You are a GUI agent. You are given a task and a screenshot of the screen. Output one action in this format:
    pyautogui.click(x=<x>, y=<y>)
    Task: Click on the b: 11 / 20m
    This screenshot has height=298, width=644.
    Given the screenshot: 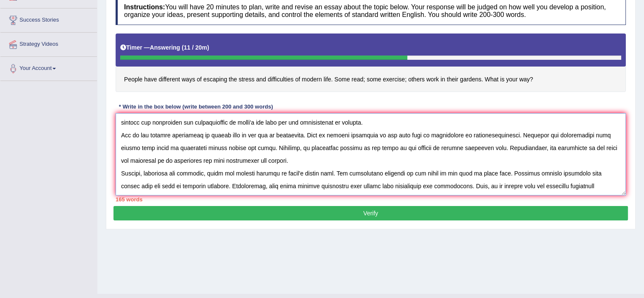 What is the action you would take?
    pyautogui.click(x=195, y=48)
    